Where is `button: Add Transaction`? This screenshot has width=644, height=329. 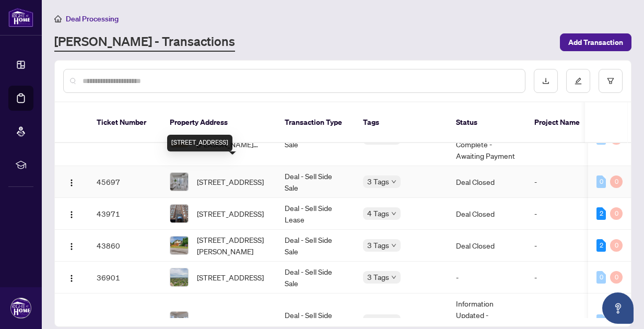
button: Add Transaction is located at coordinates (595, 42).